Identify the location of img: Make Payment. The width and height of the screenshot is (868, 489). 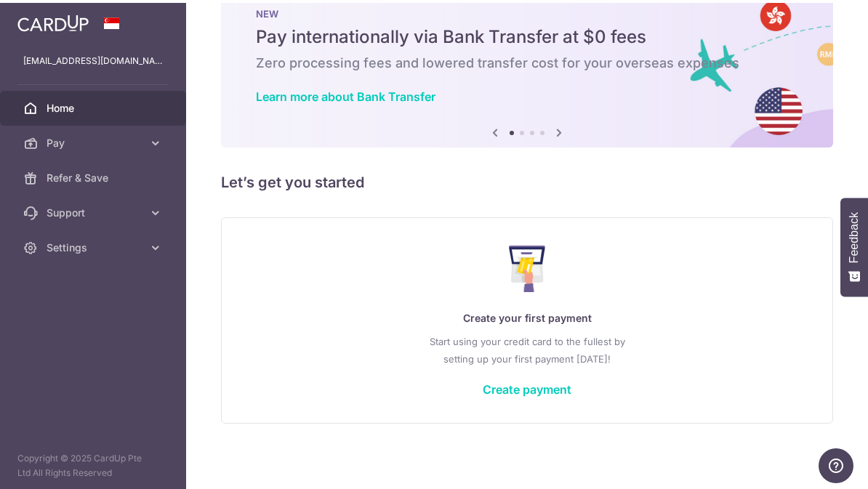
(527, 266).